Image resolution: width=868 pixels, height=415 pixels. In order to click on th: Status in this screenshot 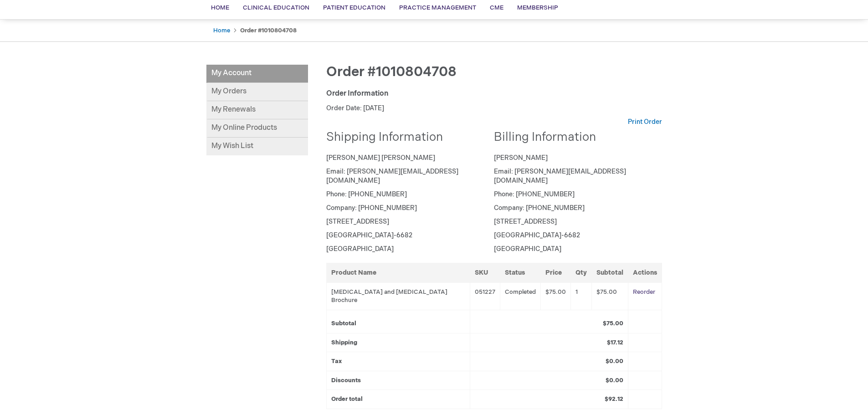, I will do `click(520, 273)`.